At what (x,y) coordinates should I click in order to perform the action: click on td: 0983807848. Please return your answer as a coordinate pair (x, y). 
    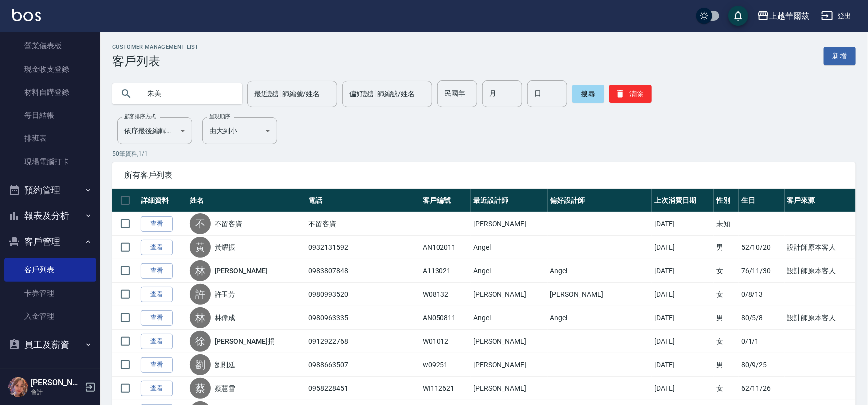
    Looking at the image, I should click on (363, 271).